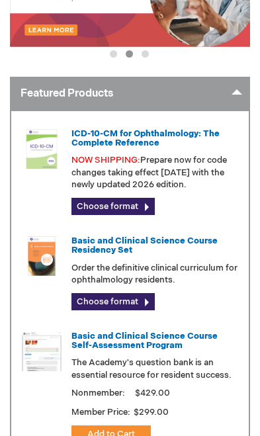  Describe the element at coordinates (98, 393) in the screenshot. I see `strong: Nonmember:` at that location.